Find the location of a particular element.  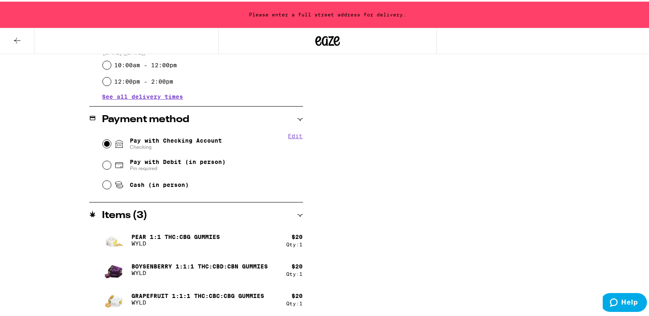

span: Checking is located at coordinates (176, 145).